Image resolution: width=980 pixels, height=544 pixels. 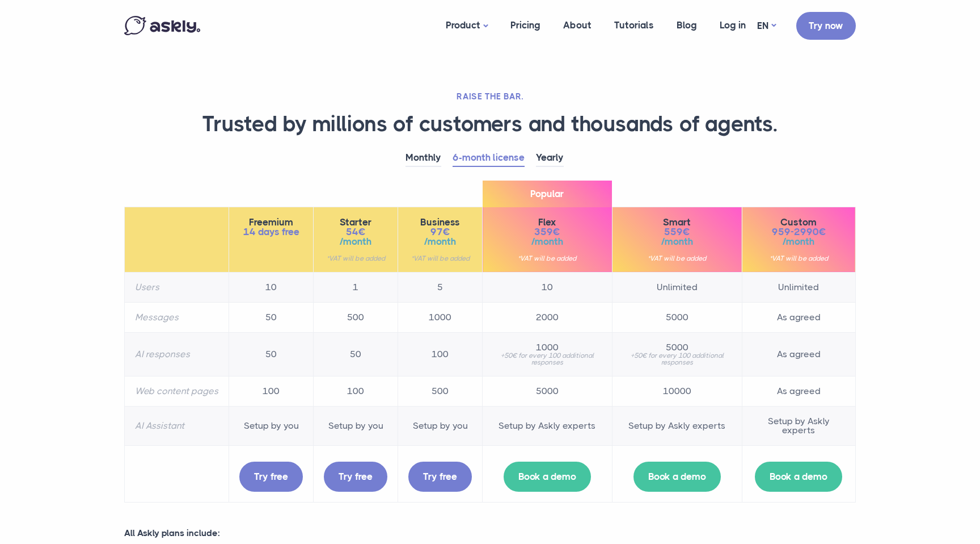 I want to click on h1: Trusted by millions of customers and thousands of agents., so click(x=490, y=124).